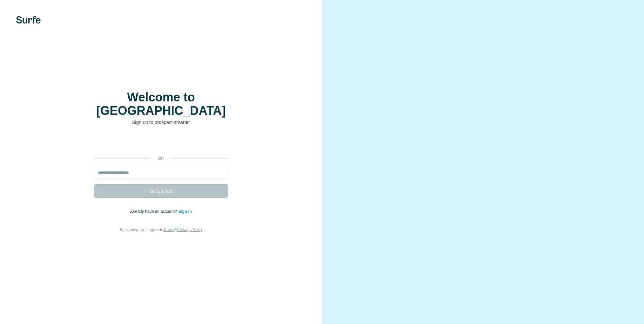 The width and height of the screenshot is (644, 324). I want to click on p: or, so click(161, 158).